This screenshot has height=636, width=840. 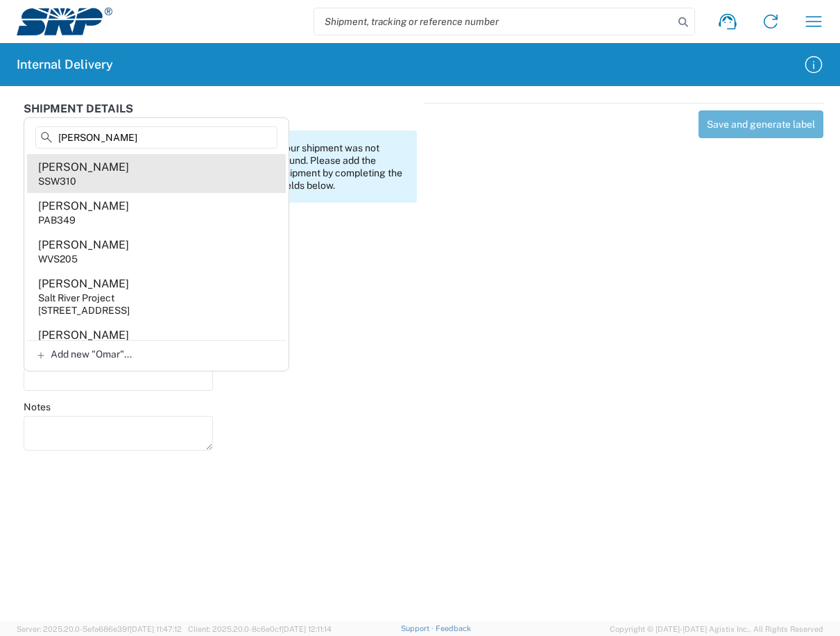 I want to click on div: PAB349, so click(x=57, y=220).